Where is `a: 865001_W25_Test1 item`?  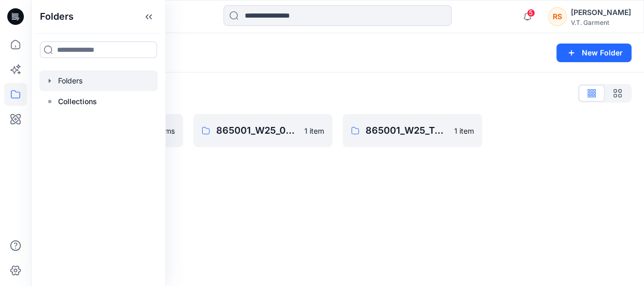 a: 865001_W25_Test1 item is located at coordinates (412, 131).